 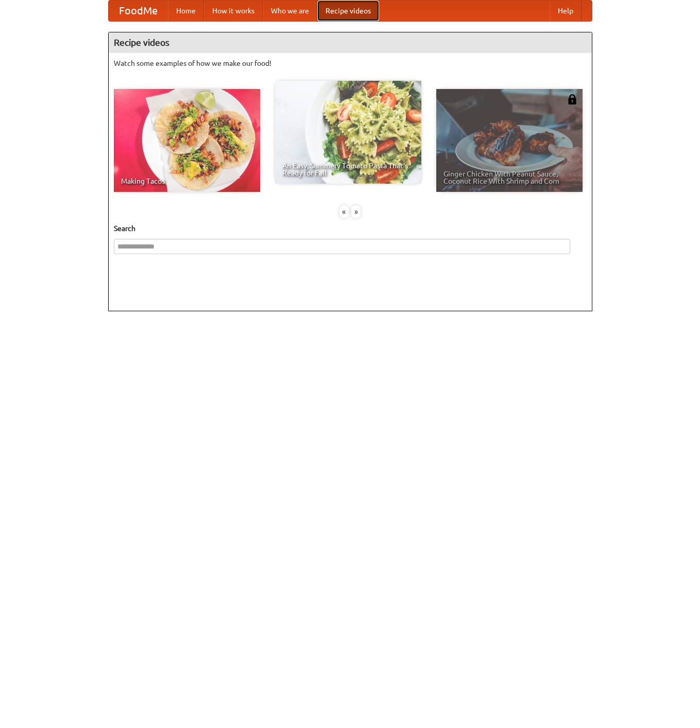 I want to click on a: How it works, so click(x=233, y=11).